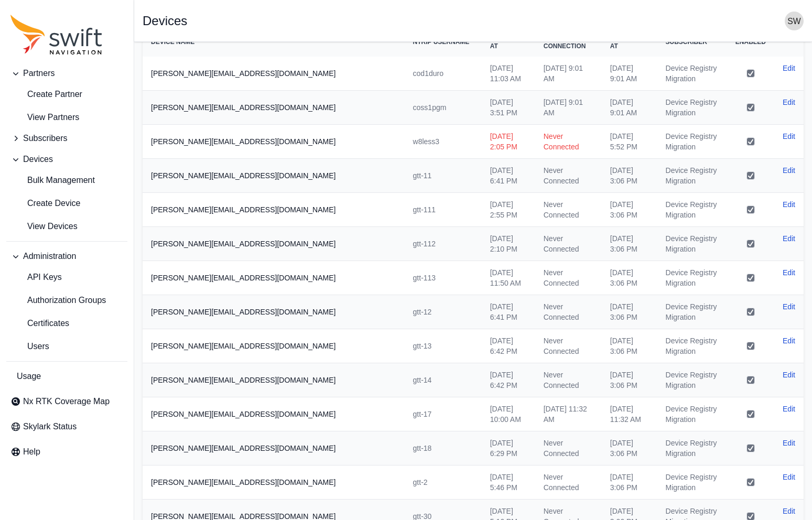 This screenshot has height=520, width=812. I want to click on button: Devices, so click(67, 160).